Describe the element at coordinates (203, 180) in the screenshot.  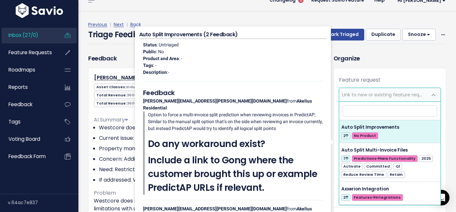
I see `li: If addressed: Westcore could use PredictAP for corporate invoices.` at that location.